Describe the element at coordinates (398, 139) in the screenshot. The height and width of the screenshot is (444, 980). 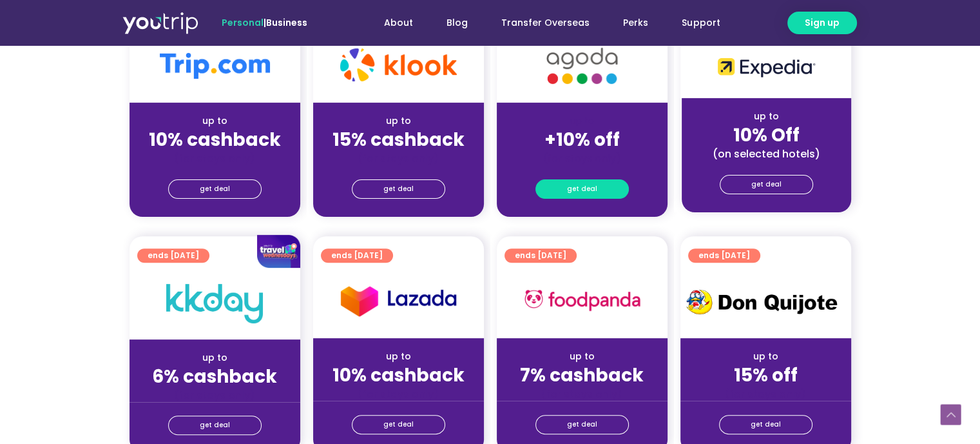
I see `strong: 15% cashback` at that location.